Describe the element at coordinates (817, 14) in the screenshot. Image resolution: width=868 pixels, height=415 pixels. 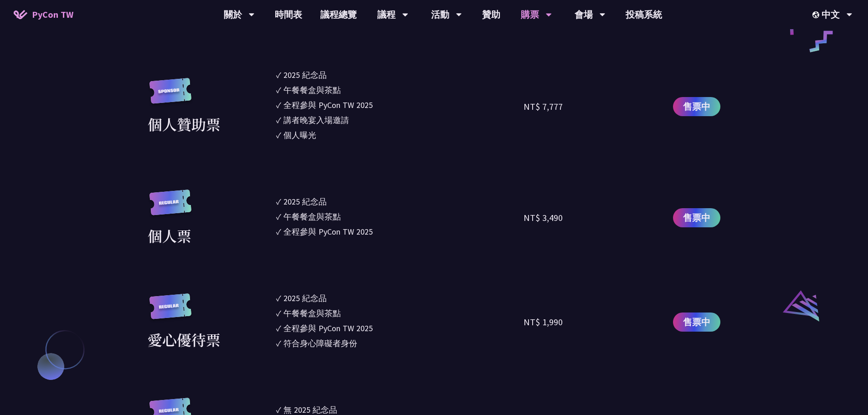
I see `img: Locale Icon` at that location.